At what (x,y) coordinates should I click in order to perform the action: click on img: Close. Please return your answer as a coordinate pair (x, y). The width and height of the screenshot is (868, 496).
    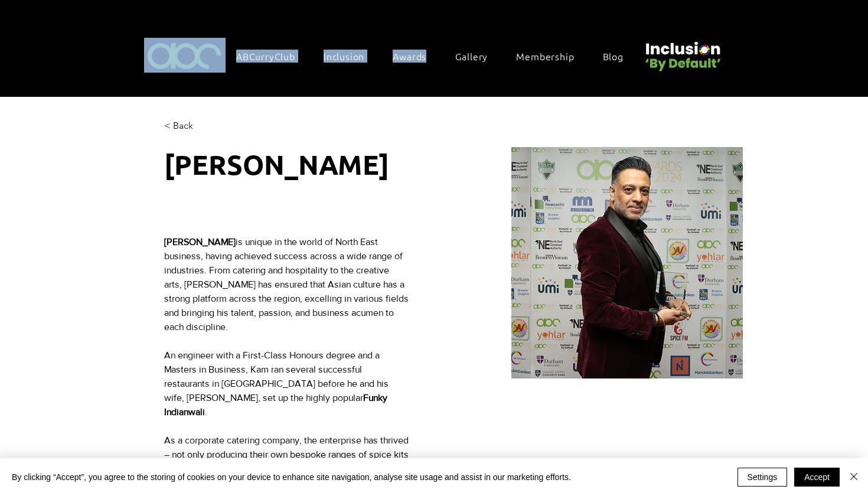
    Looking at the image, I should click on (854, 477).